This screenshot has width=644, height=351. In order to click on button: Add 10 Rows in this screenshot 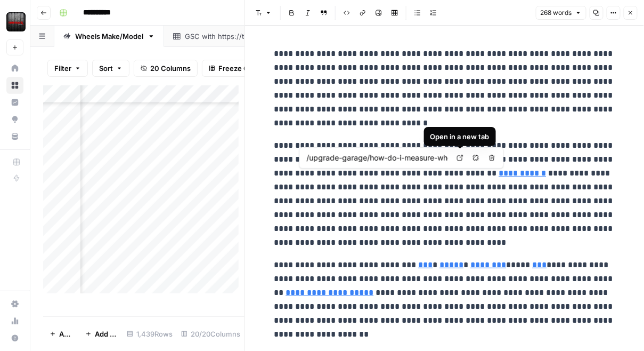, I will do `click(101, 334)`.